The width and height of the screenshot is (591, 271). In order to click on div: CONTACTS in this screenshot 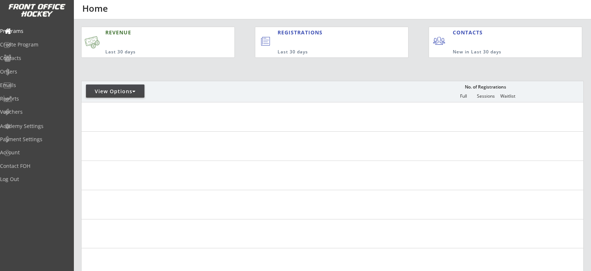, I will do `click(469, 33)`.